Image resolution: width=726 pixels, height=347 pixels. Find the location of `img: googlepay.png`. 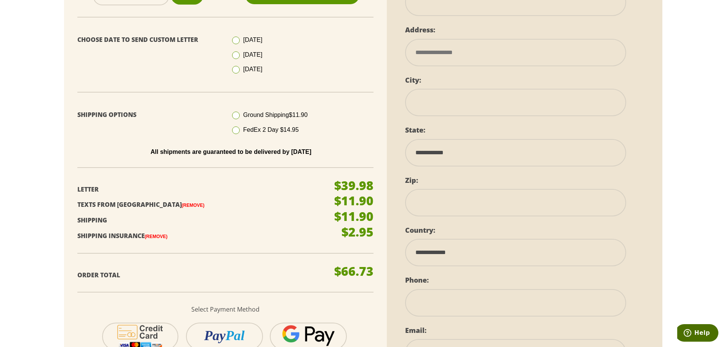

img: googlepay.png is located at coordinates (309, 336).